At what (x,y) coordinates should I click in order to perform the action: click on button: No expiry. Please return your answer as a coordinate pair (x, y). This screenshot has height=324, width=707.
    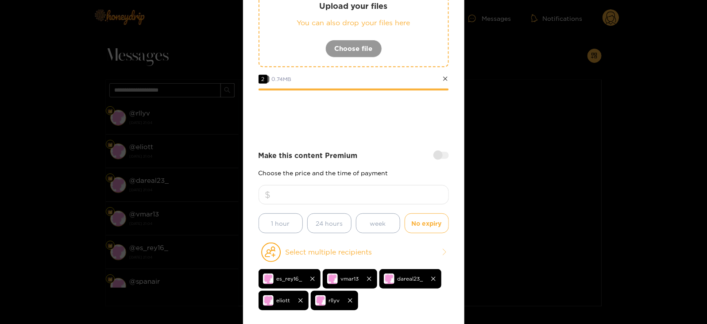
    Looking at the image, I should click on (427, 223).